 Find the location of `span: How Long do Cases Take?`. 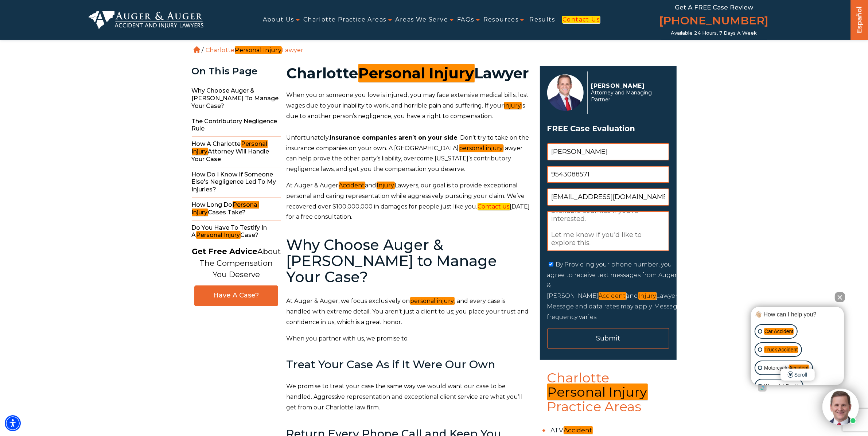

span: How Long do Cases Take? is located at coordinates (236, 209).